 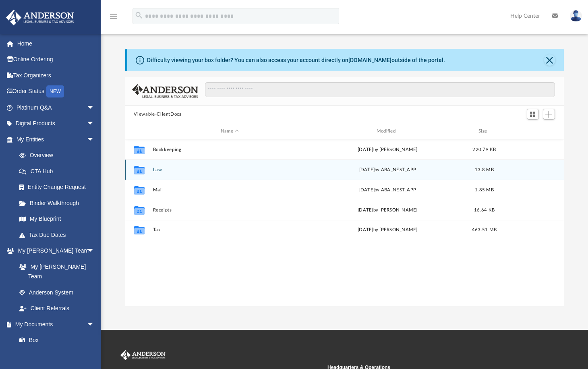 I want to click on div: Difficulty viewing your box folder? You can also access your account directly on outside of the p..., so click(x=296, y=60).